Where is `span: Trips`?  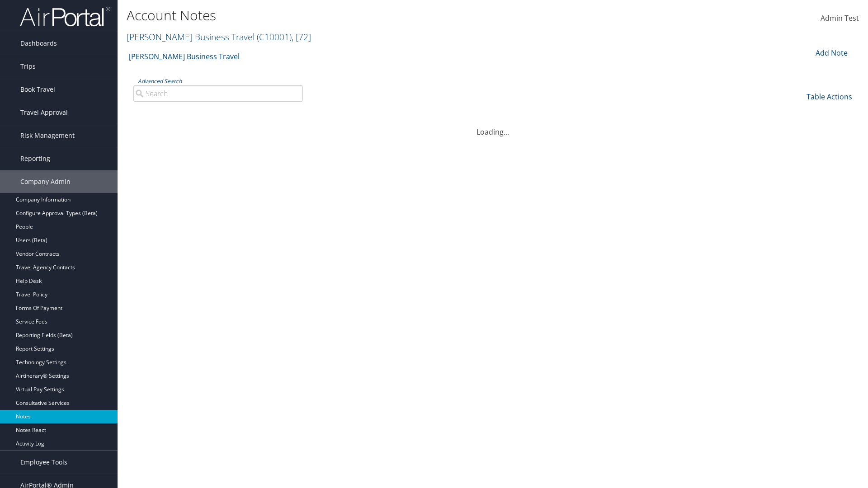 span: Trips is located at coordinates (28, 66).